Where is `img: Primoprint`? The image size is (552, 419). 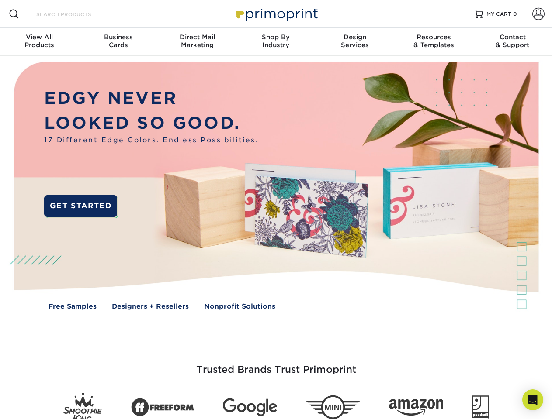 img: Primoprint is located at coordinates (276, 14).